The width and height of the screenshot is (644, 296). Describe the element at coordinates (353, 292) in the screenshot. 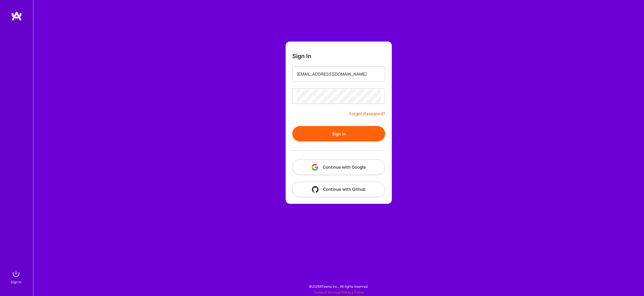

I see `a: Privacy Policy` at that location.